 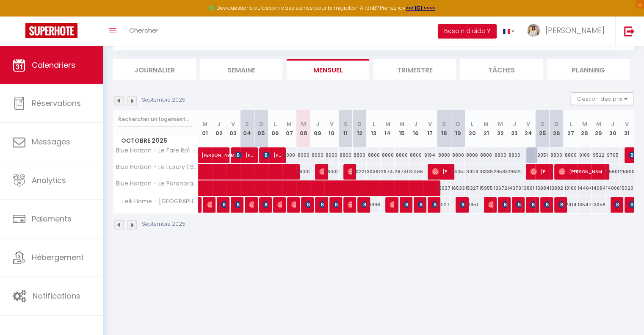 I want to click on div: 29538, so click(x=500, y=172).